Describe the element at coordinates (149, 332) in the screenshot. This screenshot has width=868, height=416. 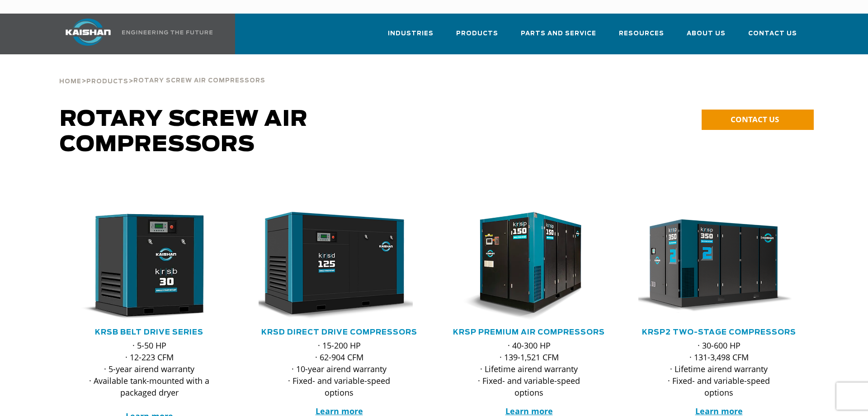
I see `a: KRSB Belt Drive Series` at that location.